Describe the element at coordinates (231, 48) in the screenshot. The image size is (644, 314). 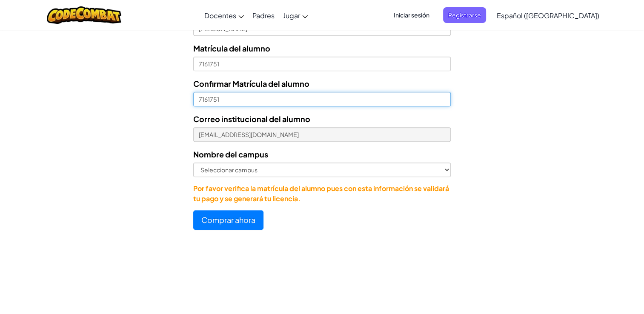
I see `label: Matrícula del alumno` at that location.